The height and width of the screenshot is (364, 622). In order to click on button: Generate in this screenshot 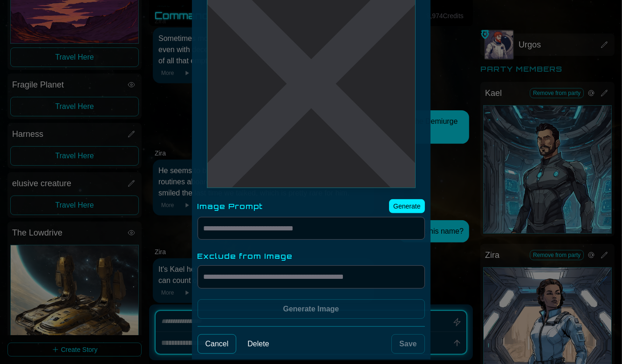, I will do `click(407, 206)`.